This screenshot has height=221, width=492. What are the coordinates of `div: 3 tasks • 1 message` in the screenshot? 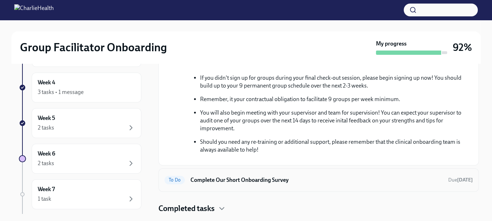 It's located at (61, 92).